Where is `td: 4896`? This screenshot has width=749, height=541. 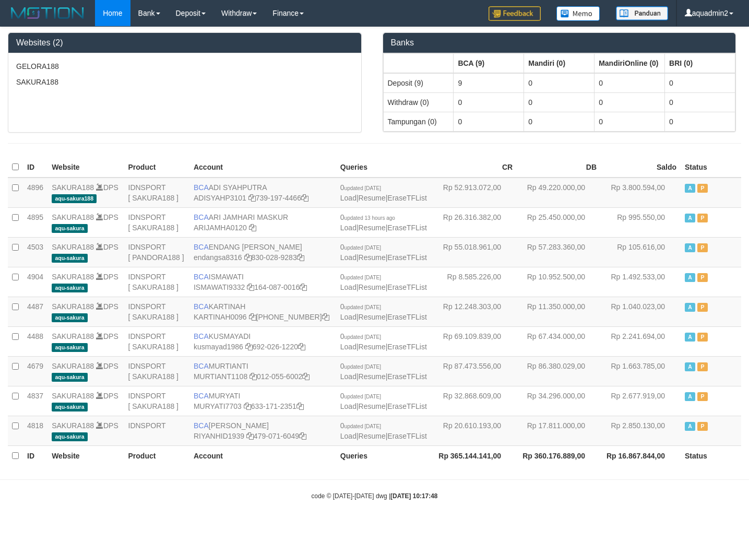
td: 4896 is located at coordinates (35, 193).